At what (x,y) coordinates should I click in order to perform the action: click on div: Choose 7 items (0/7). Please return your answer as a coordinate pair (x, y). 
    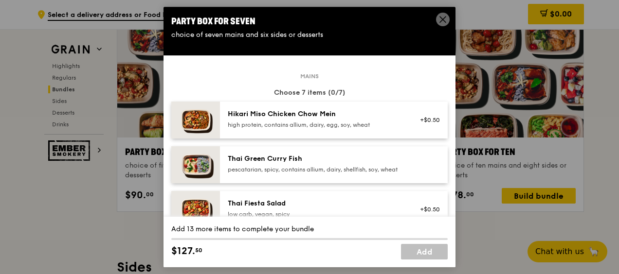
    Looking at the image, I should click on (309, 93).